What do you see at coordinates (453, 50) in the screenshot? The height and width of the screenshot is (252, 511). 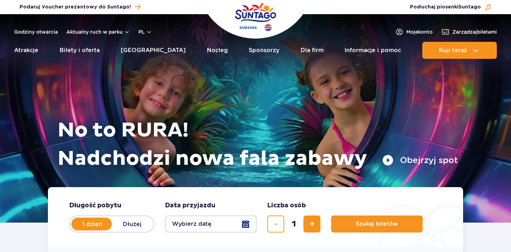 I see `span: Kup teraz` at bounding box center [453, 50].